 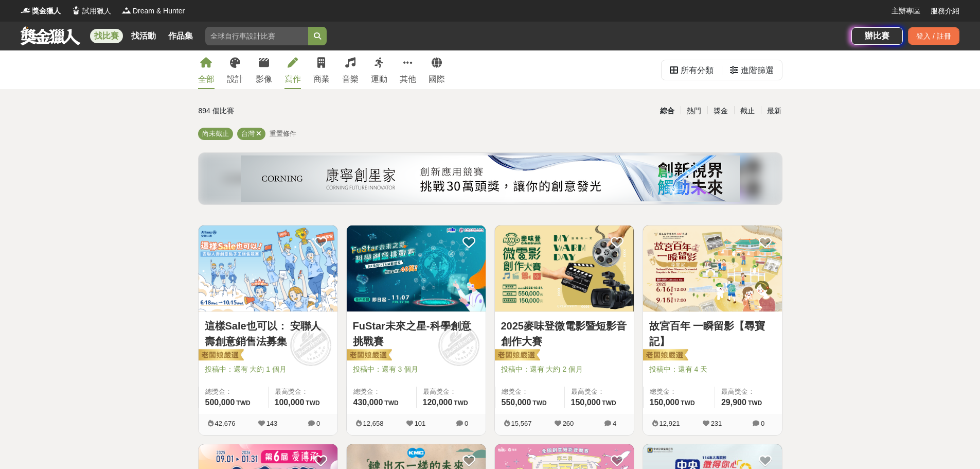 What do you see at coordinates (517, 402) in the screenshot?
I see `span: 550,000` at bounding box center [517, 402].